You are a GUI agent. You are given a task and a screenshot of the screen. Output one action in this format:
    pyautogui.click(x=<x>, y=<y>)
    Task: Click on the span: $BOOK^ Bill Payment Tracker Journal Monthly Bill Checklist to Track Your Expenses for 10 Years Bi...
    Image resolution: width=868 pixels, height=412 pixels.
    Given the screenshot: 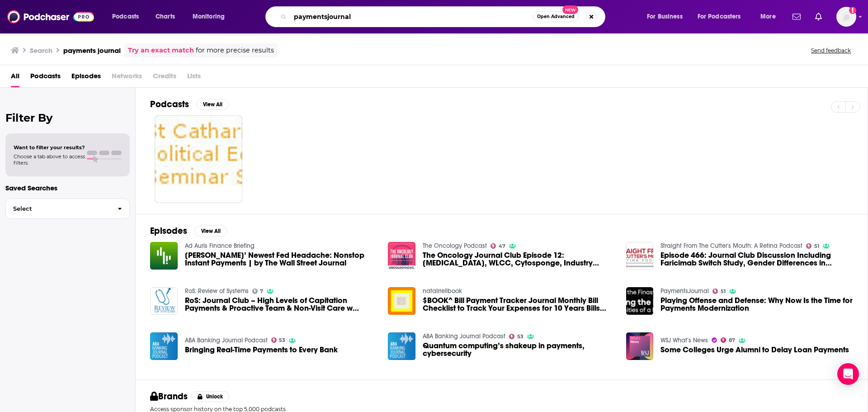 What is the action you would take?
    pyautogui.click(x=519, y=304)
    